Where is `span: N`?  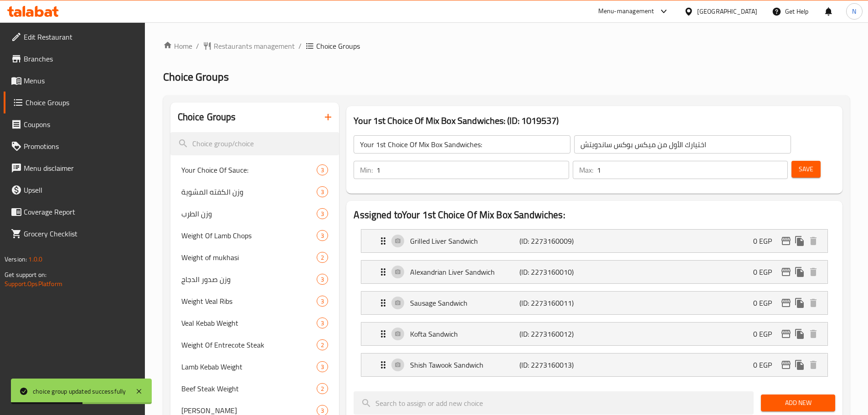 span: N is located at coordinates (854, 11).